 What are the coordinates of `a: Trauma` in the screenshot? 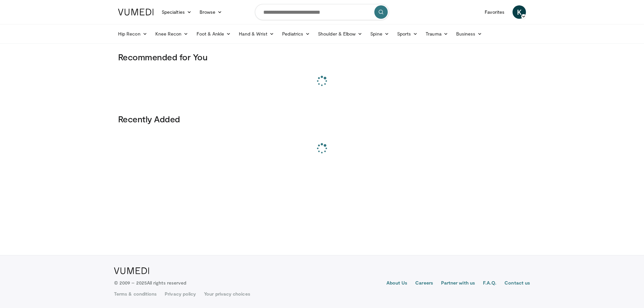 It's located at (437, 34).